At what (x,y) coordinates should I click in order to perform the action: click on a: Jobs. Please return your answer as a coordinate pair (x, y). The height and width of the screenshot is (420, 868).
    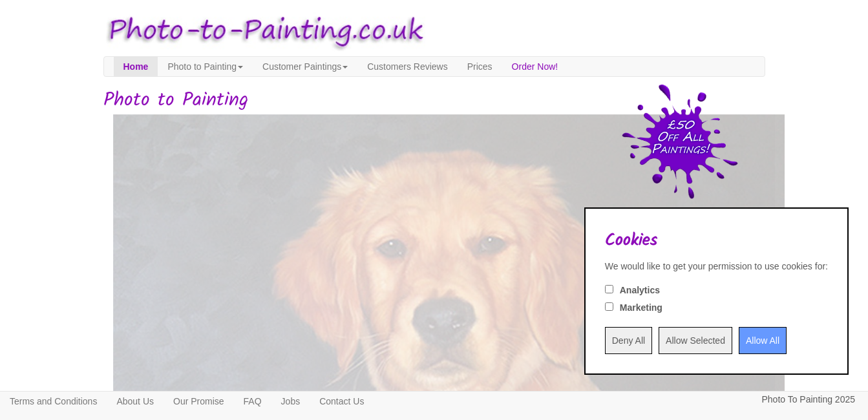
    Looking at the image, I should click on (291, 401).